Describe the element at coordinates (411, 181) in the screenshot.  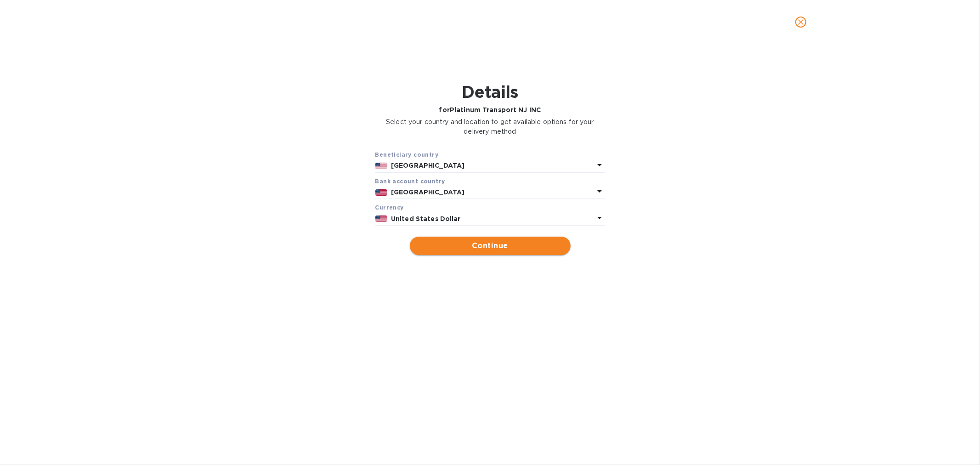
I see `b: Bank account cоuntry` at that location.